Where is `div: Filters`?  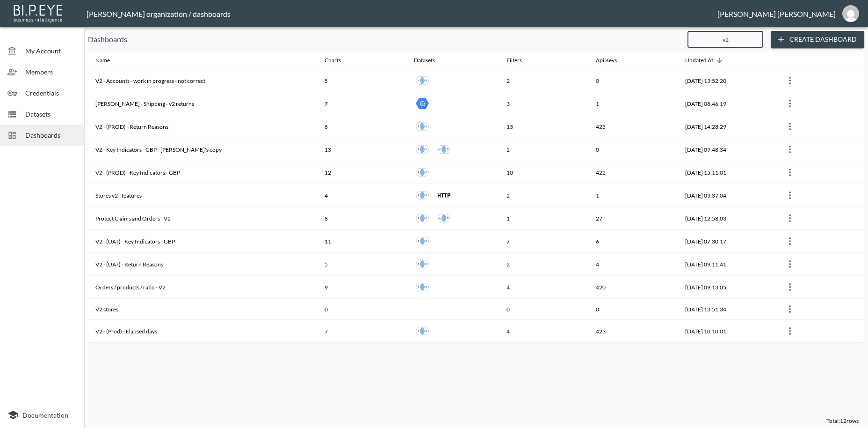 div: Filters is located at coordinates (514, 60).